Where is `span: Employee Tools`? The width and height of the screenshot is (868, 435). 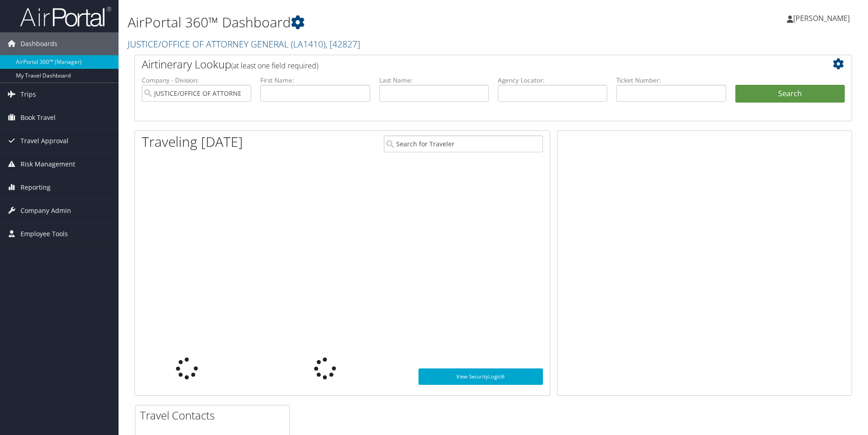 span: Employee Tools is located at coordinates (45, 234).